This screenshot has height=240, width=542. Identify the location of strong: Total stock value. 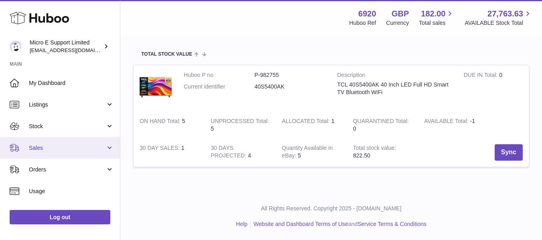
(375, 149).